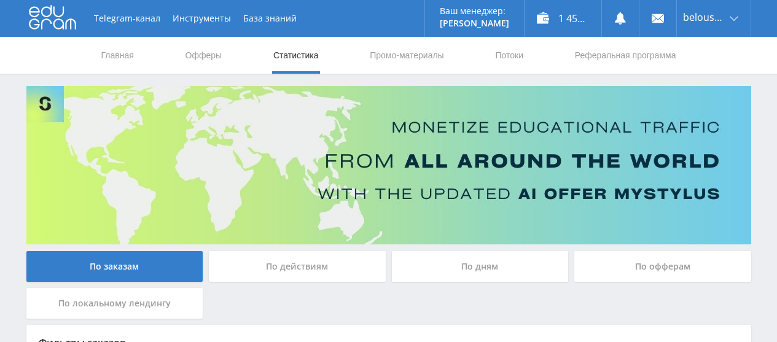  I want to click on span: belousova1964, so click(705, 17).